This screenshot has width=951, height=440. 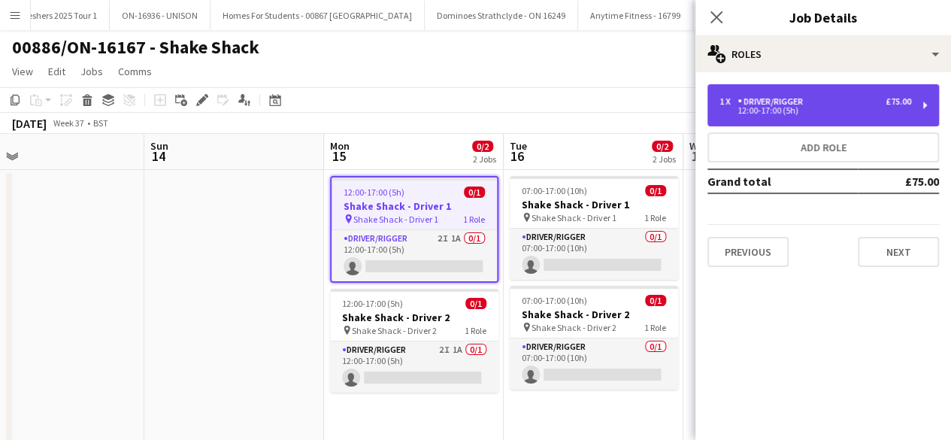 What do you see at coordinates (898, 181) in the screenshot?
I see `td: £75.00` at bounding box center [898, 181].